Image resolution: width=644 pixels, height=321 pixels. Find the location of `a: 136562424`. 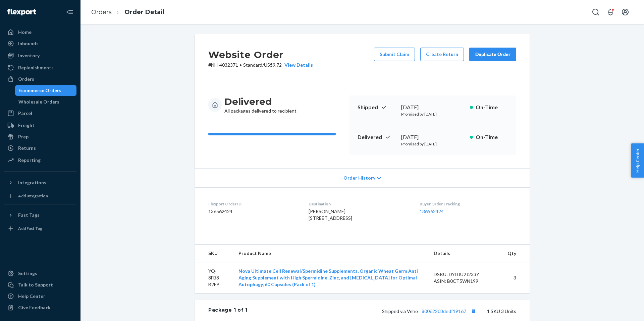

a: 136562424 is located at coordinates (432, 211).